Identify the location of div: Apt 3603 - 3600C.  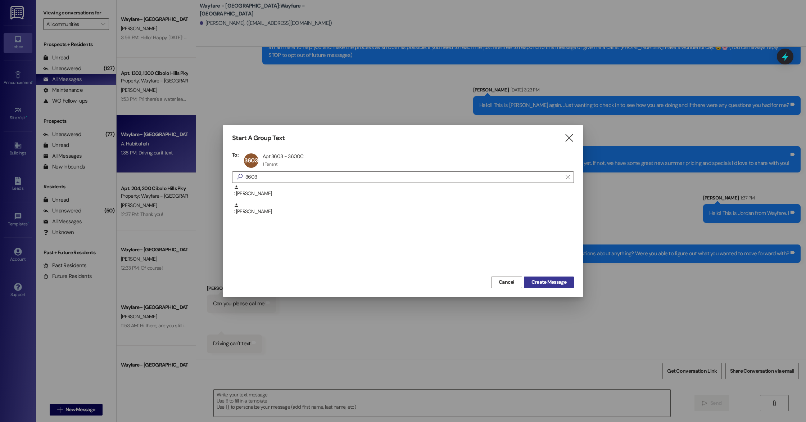
(283, 156).